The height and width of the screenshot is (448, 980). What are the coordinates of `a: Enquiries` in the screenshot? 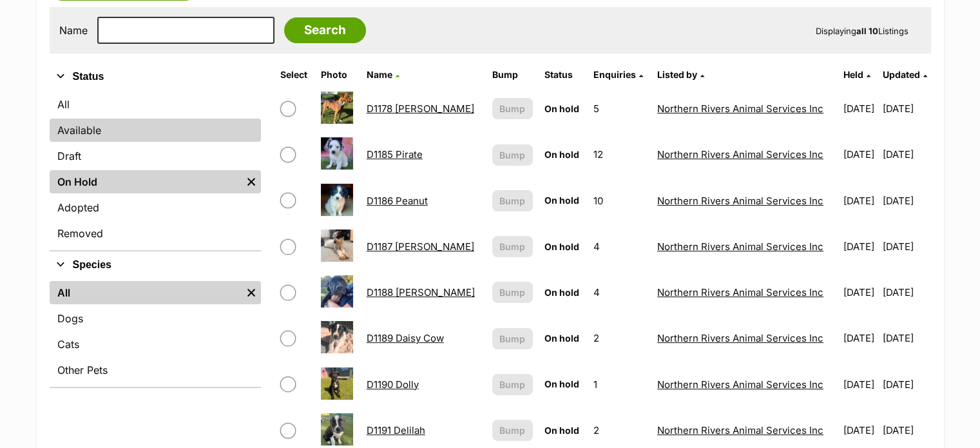 It's located at (618, 74).